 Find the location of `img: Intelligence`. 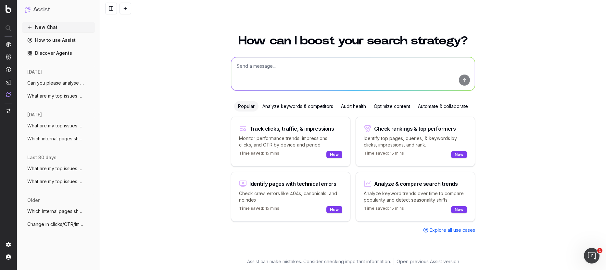

img: Intelligence is located at coordinates (8, 57).